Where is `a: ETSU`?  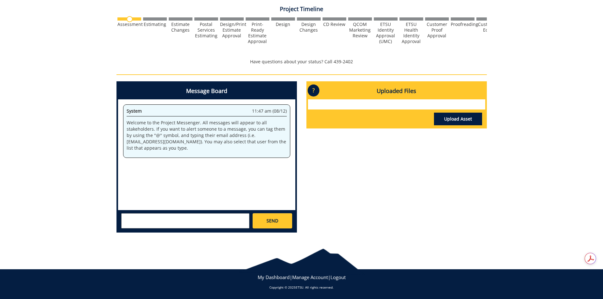
a: ETSU is located at coordinates (299, 287).